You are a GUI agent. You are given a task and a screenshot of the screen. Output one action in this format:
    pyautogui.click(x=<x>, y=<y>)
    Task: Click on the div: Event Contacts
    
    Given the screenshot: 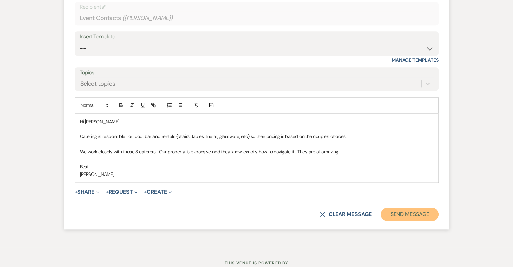 What is the action you would take?
    pyautogui.click(x=257, y=18)
    